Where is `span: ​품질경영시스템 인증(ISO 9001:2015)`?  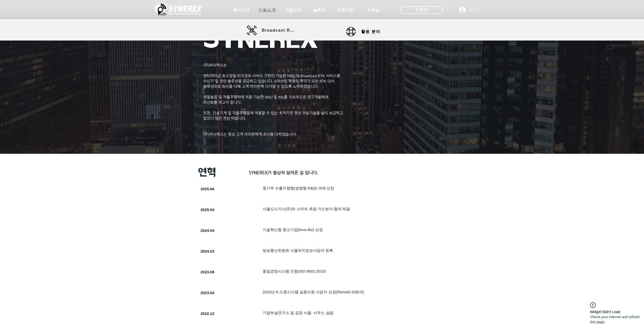 span: ​품질경영시스템 인증(ISO 9001:2015) is located at coordinates (294, 271).